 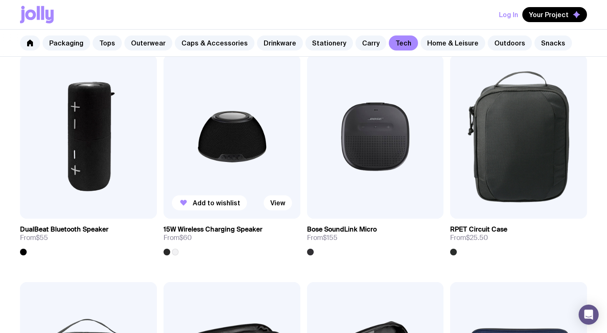 I want to click on span: $60, so click(x=186, y=237).